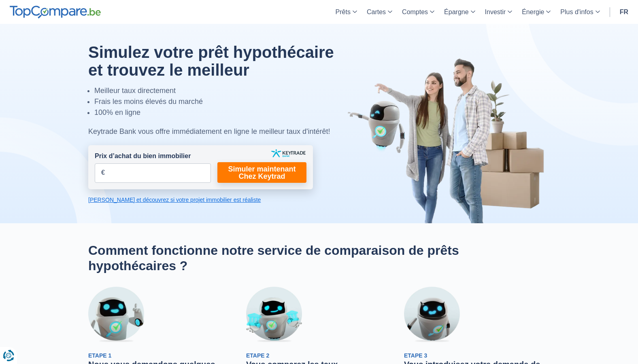 The width and height of the screenshot is (638, 364). Describe the element at coordinates (258, 355) in the screenshot. I see `span: Etape 2` at that location.